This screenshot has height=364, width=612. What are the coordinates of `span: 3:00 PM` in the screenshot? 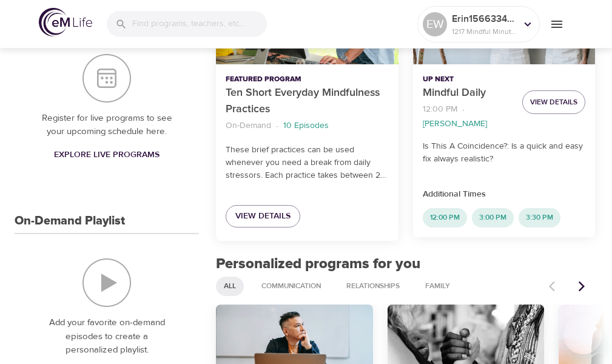 It's located at (492, 217).